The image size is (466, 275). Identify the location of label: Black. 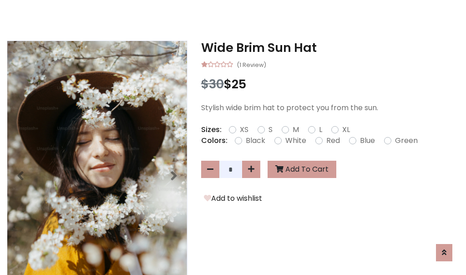
(255, 141).